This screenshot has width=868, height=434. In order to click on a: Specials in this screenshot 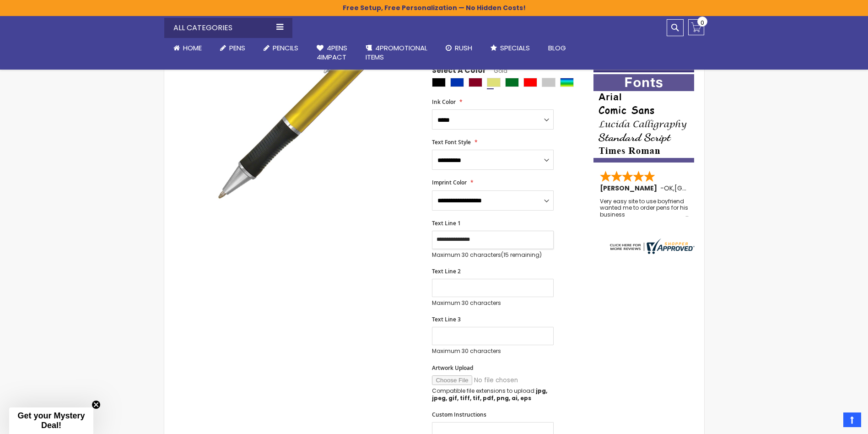, I will do `click(510, 48)`.